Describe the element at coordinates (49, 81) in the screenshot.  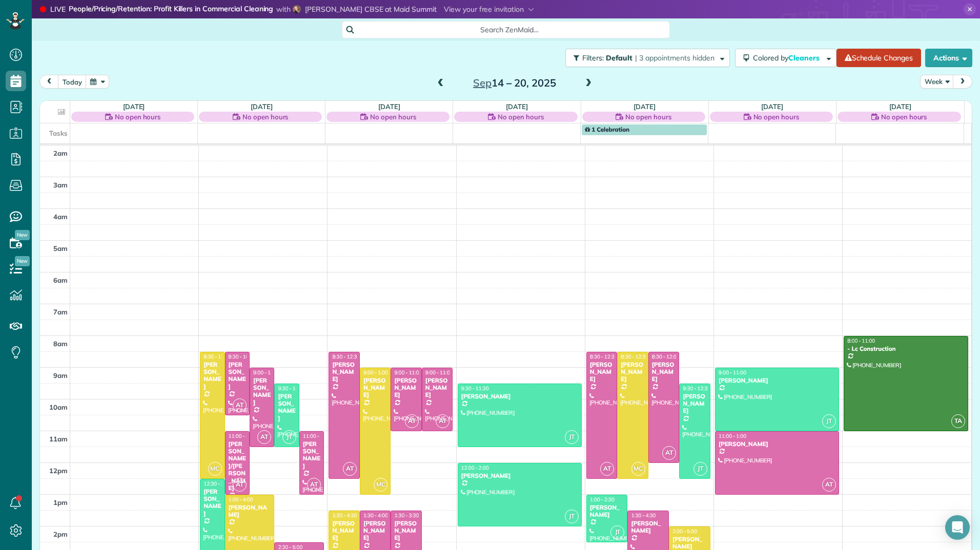
I see `button: prev` at that location.